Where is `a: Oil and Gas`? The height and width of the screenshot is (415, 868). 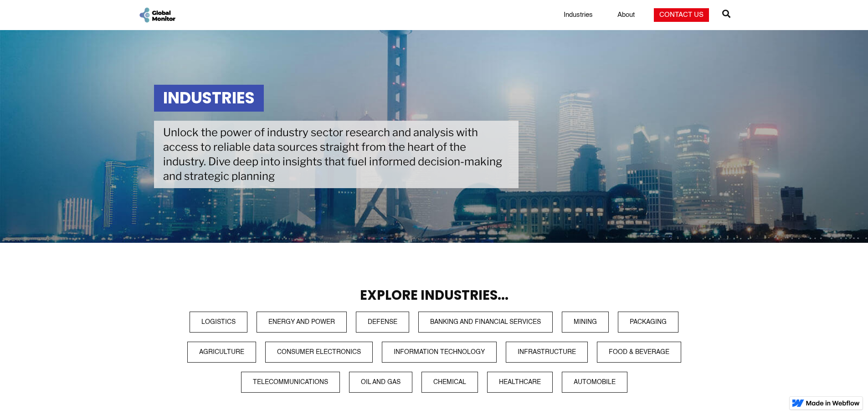
a: Oil and Gas is located at coordinates (381, 382).